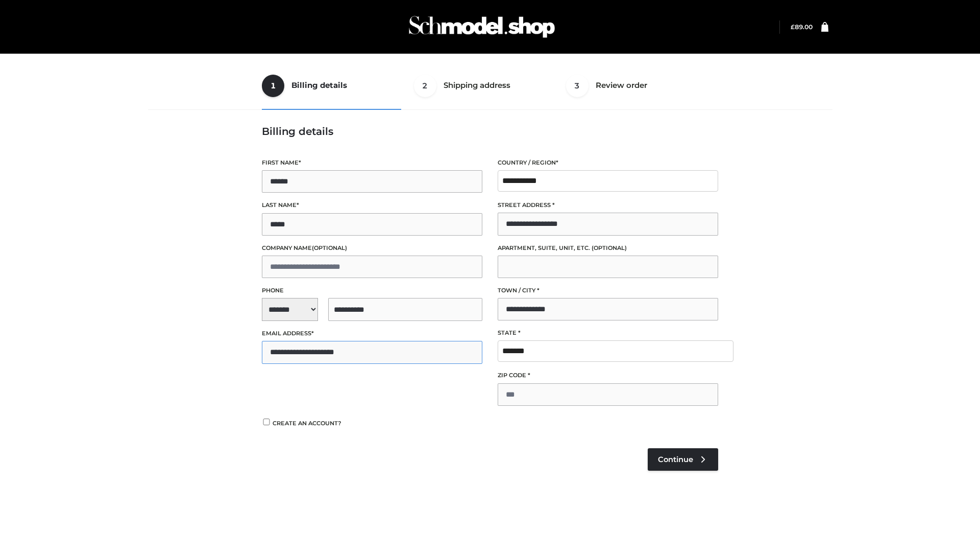 This screenshot has width=980, height=552. Describe the element at coordinates (490, 131) in the screenshot. I see `h3: Billing details` at that location.